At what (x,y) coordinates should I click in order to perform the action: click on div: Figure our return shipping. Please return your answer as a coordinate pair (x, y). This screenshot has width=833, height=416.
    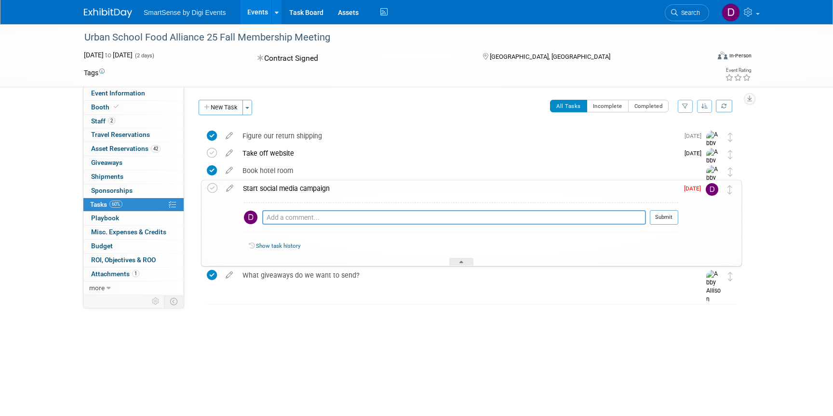
    Looking at the image, I should click on (458, 136).